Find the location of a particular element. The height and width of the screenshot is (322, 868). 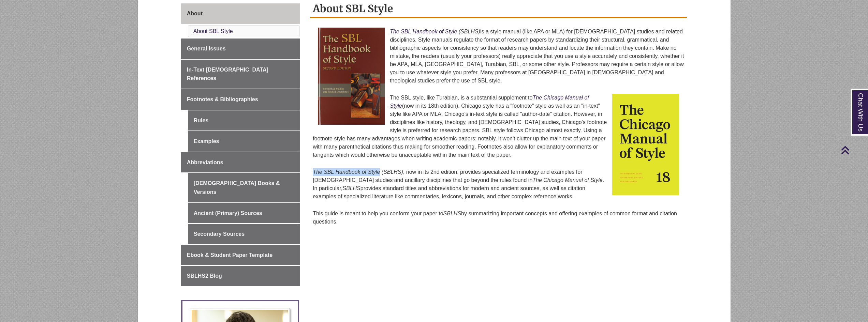

a: Back to Top is located at coordinates (853, 150).